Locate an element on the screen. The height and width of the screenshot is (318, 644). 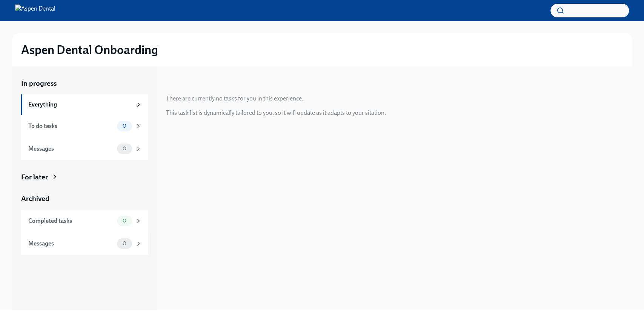
div: Completed tasks is located at coordinates (71, 221).